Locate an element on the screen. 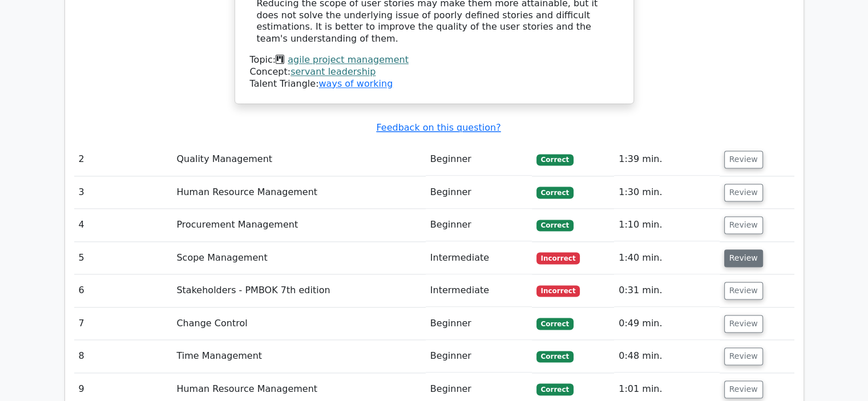 The height and width of the screenshot is (401, 868). a: Feedback on this question? is located at coordinates (438, 127).